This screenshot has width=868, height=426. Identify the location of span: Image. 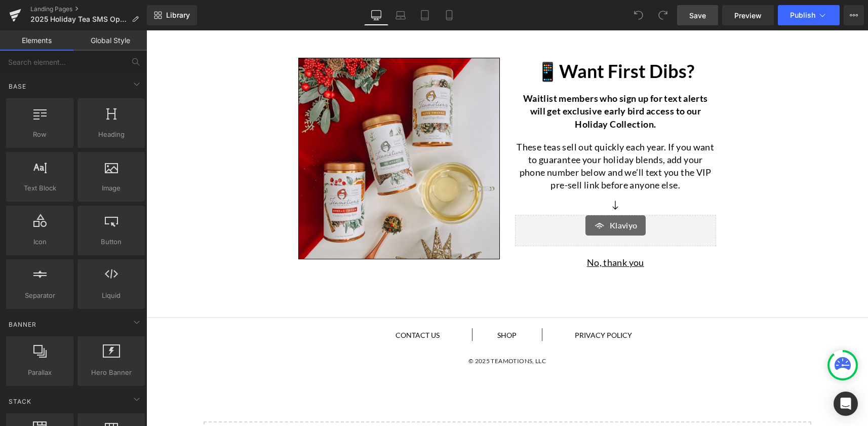
(111, 188).